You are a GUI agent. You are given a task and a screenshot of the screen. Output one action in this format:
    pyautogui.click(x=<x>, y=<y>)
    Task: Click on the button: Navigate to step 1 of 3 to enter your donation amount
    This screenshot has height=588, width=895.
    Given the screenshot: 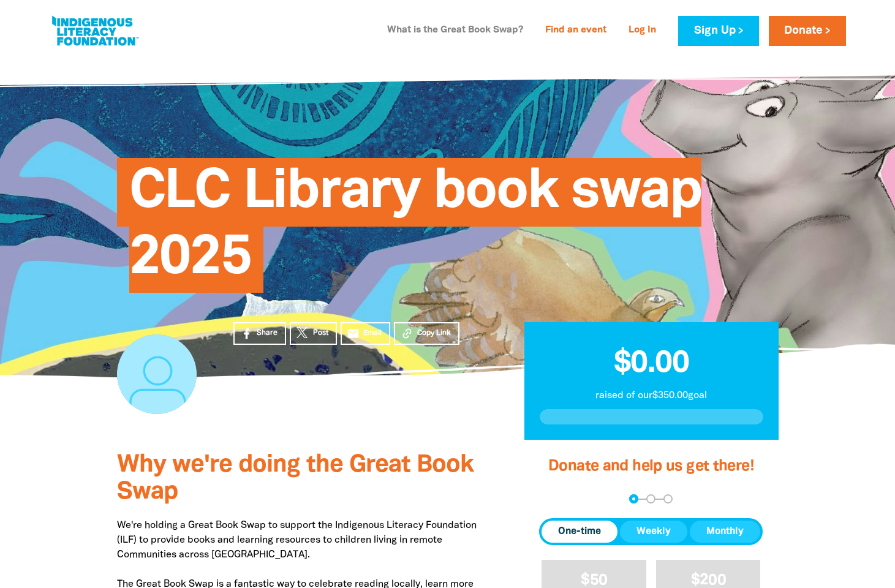 What is the action you would take?
    pyautogui.click(x=633, y=498)
    